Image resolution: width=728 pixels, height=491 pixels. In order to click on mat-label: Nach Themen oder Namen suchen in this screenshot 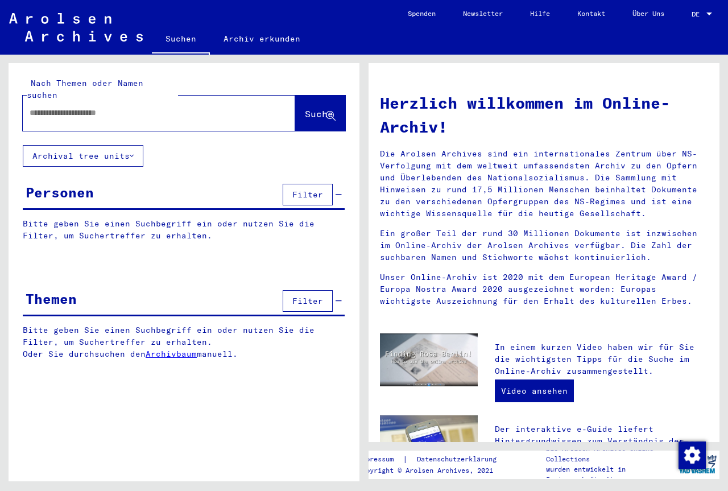, I will do `click(85, 89)`.